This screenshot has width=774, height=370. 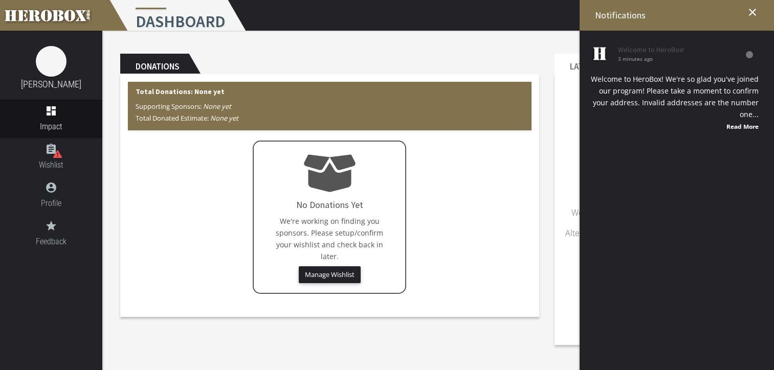 What do you see at coordinates (655, 141) in the screenshot?
I see `h2: No Notifications Yet...` at bounding box center [655, 141].